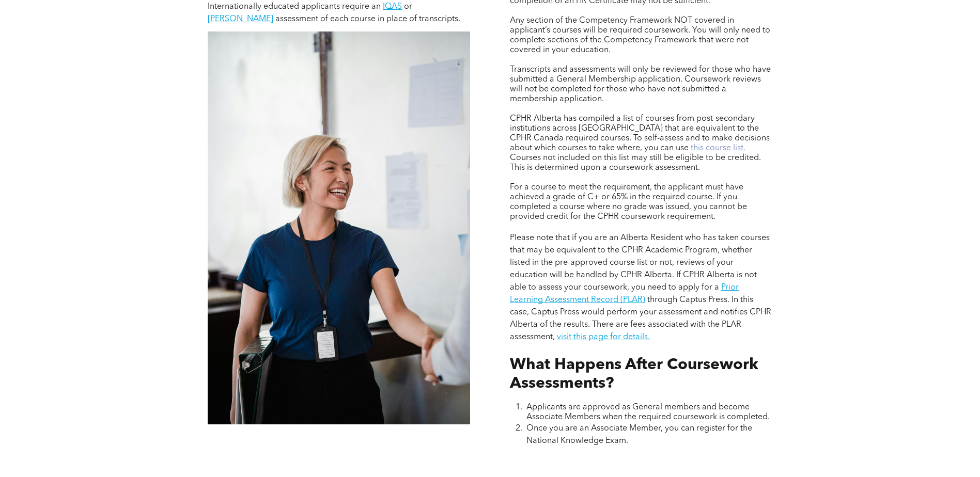 This screenshot has height=477, width=980. What do you see at coordinates (368, 19) in the screenshot?
I see `span: assessment of each course in place of transcripts.` at bounding box center [368, 19].